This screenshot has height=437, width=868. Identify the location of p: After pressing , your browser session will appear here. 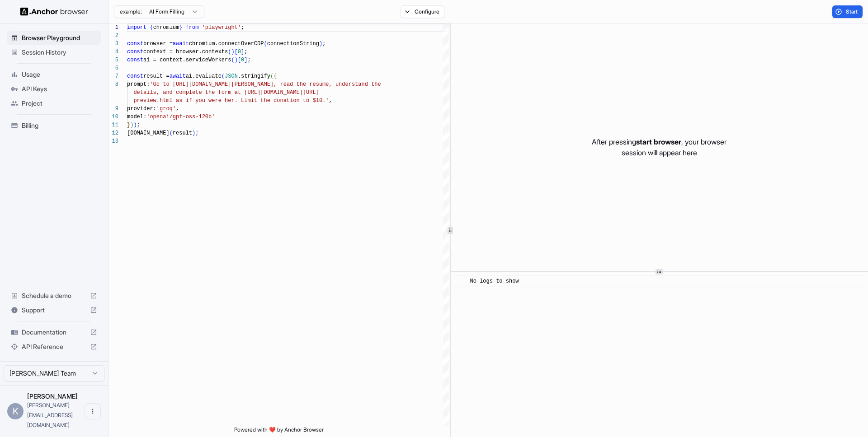
(659, 147).